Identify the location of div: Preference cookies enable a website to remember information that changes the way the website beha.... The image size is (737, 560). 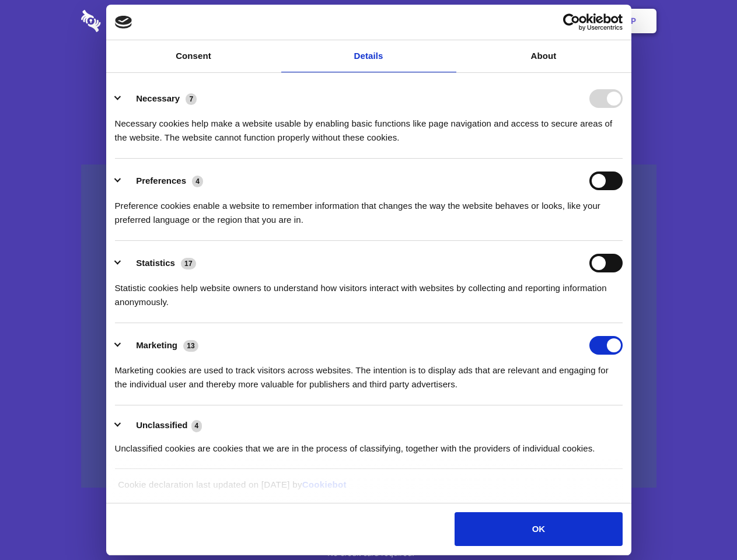
(369, 208).